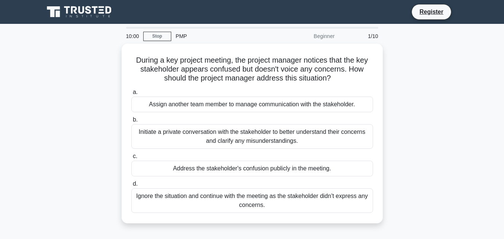 The width and height of the screenshot is (504, 239). Describe the element at coordinates (135, 92) in the screenshot. I see `span: a.` at that location.